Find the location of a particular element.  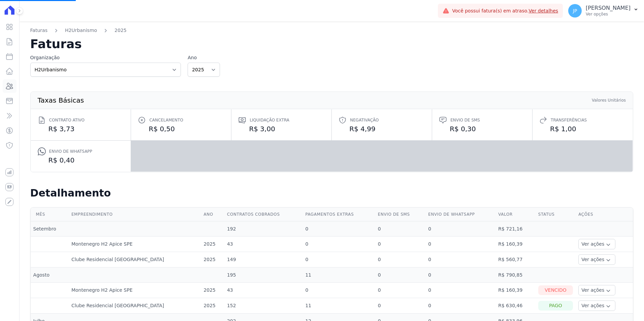

td: R$ 560,77 is located at coordinates (516, 260).